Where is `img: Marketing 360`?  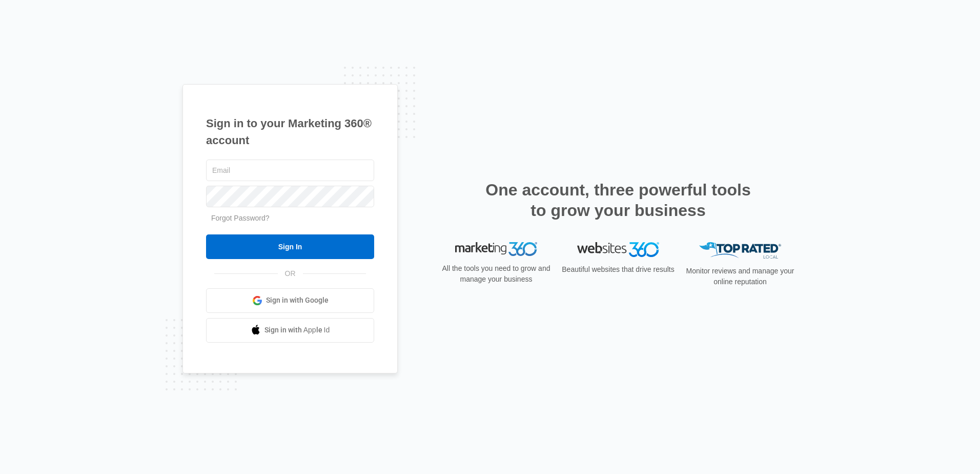
img: Marketing 360 is located at coordinates (496, 249).